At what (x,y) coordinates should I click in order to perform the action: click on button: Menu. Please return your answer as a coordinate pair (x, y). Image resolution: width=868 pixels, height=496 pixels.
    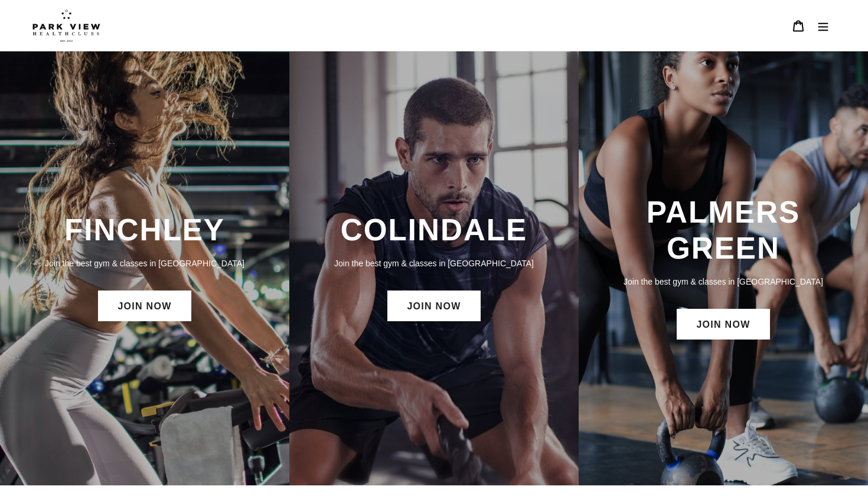
    Looking at the image, I should click on (824, 25).